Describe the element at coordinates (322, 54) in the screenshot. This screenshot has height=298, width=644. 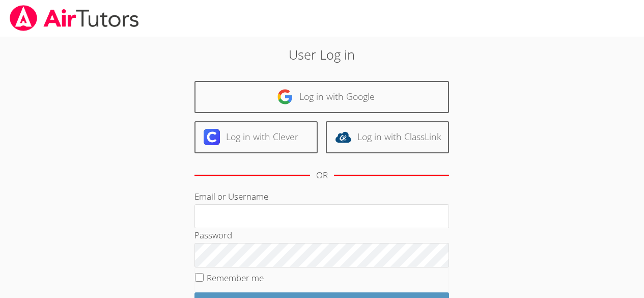
I see `h2: User Log in` at that location.